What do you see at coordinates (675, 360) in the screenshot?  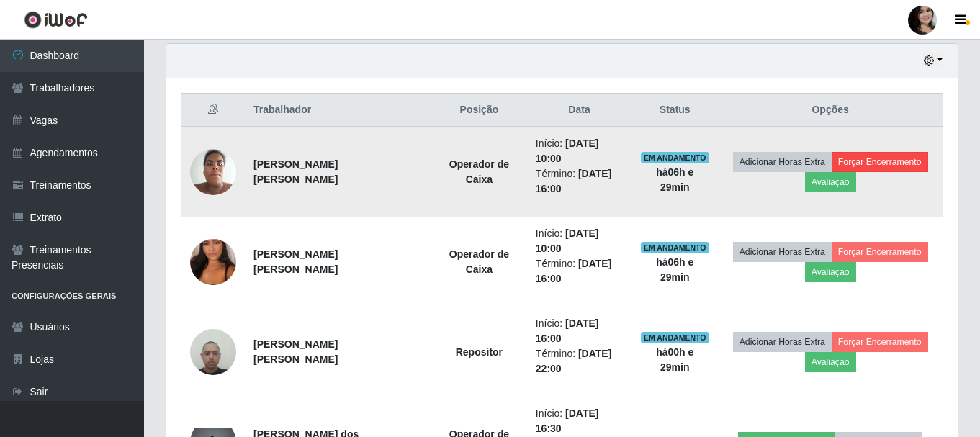 I see `strong: há 00 h e 29 min` at bounding box center [675, 360].